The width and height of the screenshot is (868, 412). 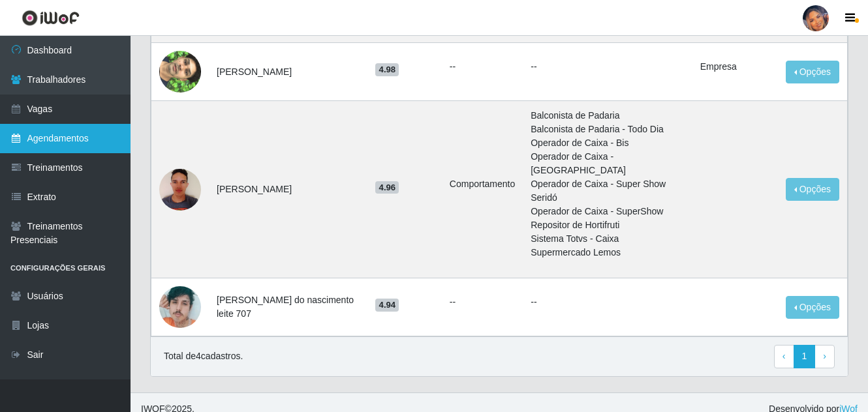 I want to click on li: Operador de Caixa - SuperShow, so click(x=608, y=211).